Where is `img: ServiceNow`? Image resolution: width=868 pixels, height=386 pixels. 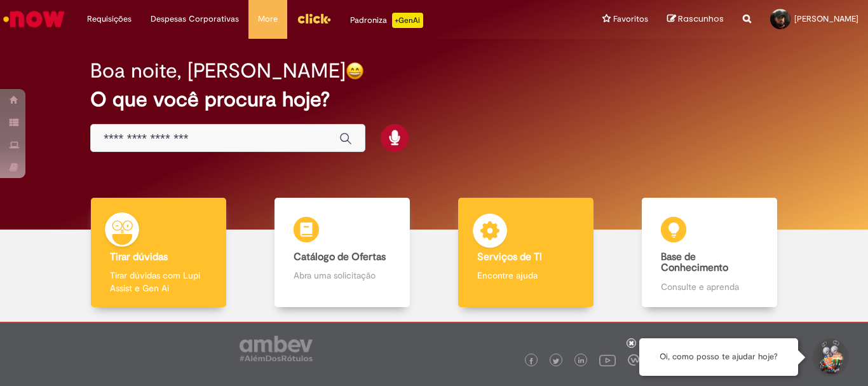 img: ServiceNow is located at coordinates (34, 19).